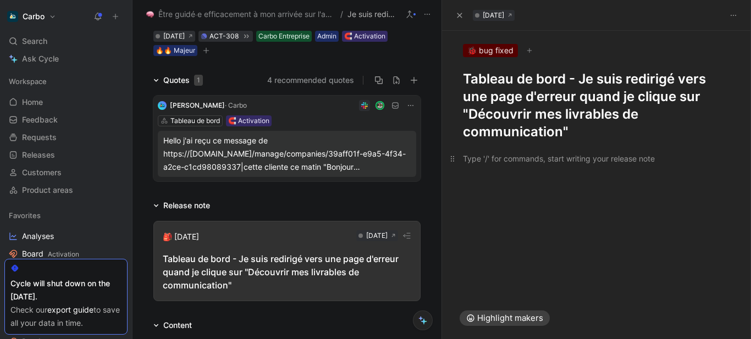 This screenshot has height=339, width=751. I want to click on button: 🧠Être guidé⸱e efficacement à mon arrivée sur l'app, so click(241, 14).